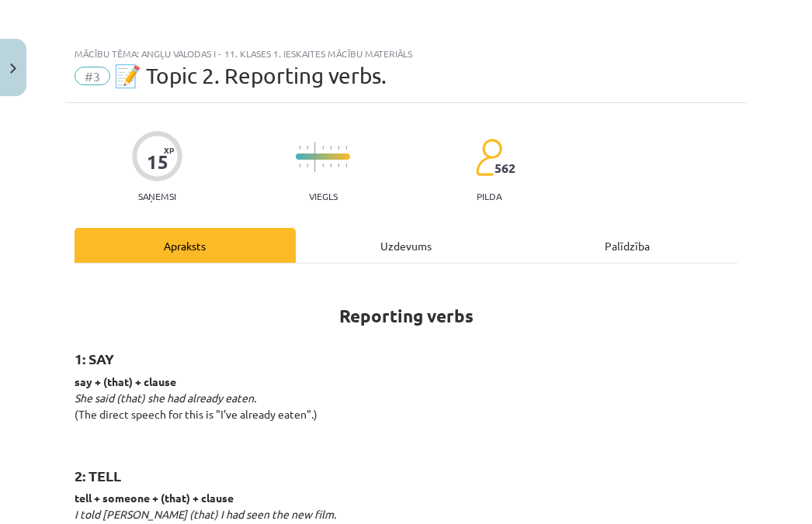 The image size is (812, 524). What do you see at coordinates (323, 196) in the screenshot?
I see `p: Viegls` at bounding box center [323, 196].